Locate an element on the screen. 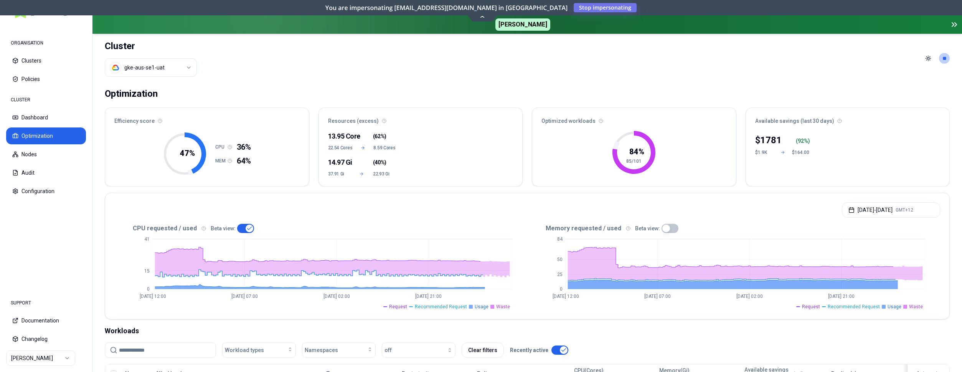 The width and height of the screenshot is (962, 372). div: gke-aus-se1-uat is located at coordinates (144, 68).